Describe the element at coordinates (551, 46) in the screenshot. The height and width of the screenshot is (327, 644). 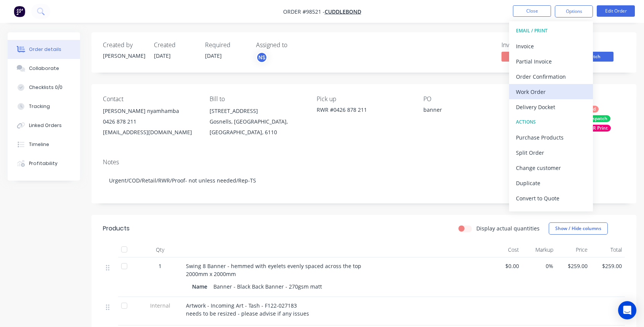
I see `button: Invoice` at that location.